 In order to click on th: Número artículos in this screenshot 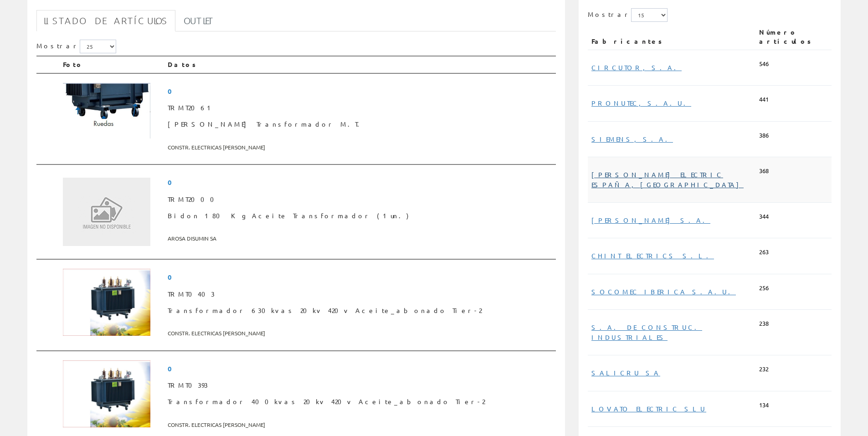, I will do `click(793, 37)`.